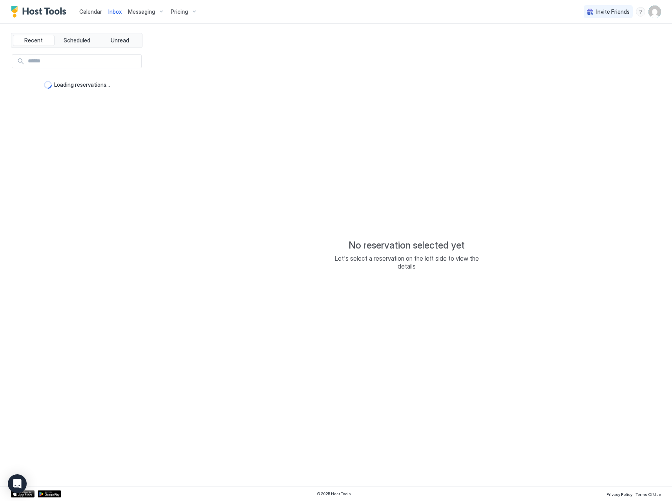 Image resolution: width=672 pixels, height=501 pixels. Describe the element at coordinates (23, 494) in the screenshot. I see `div: App Store` at that location.